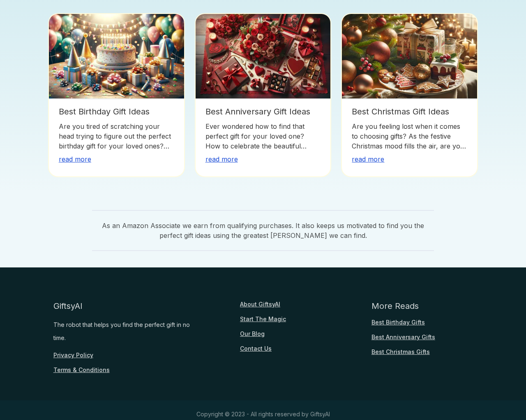 The height and width of the screenshot is (420, 526). I want to click on p: Are you feeling lost when it comes to choosing gifts? As the festive Christmas mood fills the air..., so click(409, 136).